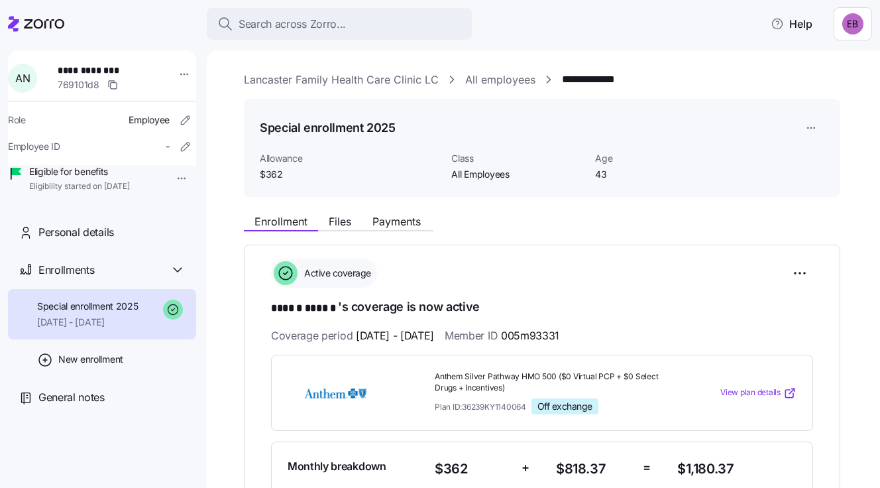  Describe the element at coordinates (17, 120) in the screenshot. I see `span: Role` at that location.